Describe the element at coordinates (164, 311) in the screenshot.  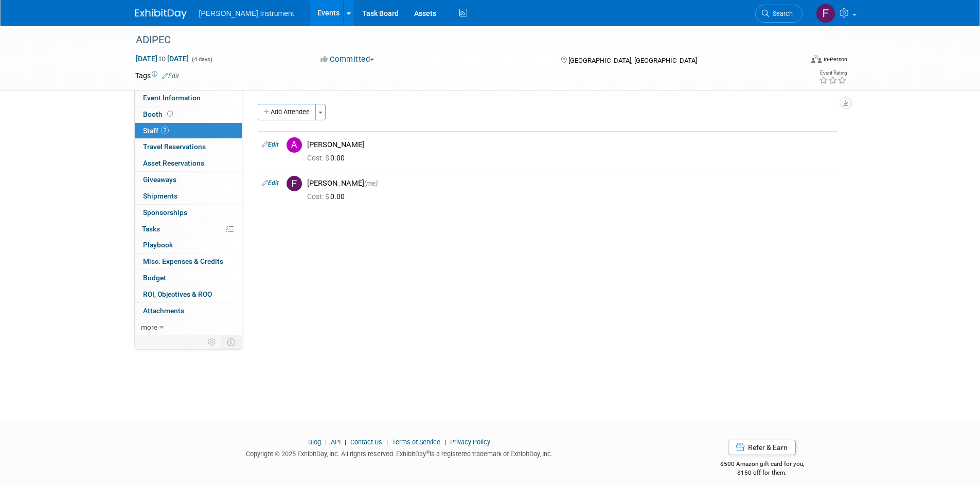
I see `span: Attachments` at that location.